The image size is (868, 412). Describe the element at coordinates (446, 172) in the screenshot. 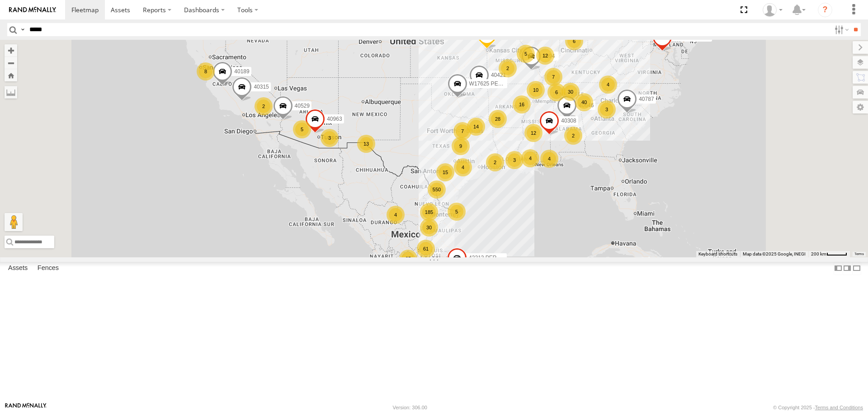

I see `div: 15` at that location.